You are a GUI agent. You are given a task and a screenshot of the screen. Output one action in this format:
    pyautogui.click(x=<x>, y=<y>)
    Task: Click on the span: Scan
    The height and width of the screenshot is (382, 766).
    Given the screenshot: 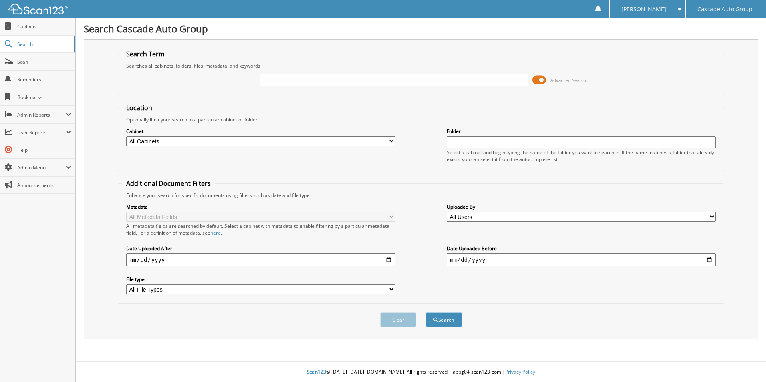 What is the action you would take?
    pyautogui.click(x=44, y=62)
    